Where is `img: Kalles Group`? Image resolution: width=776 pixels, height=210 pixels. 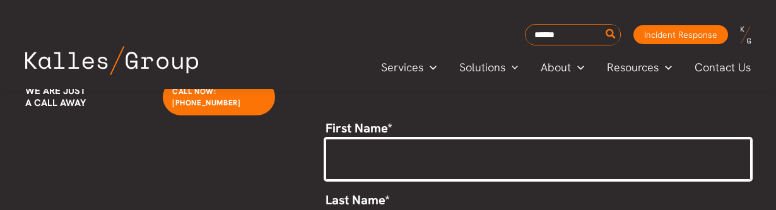 img: Kalles Group is located at coordinates (112, 61).